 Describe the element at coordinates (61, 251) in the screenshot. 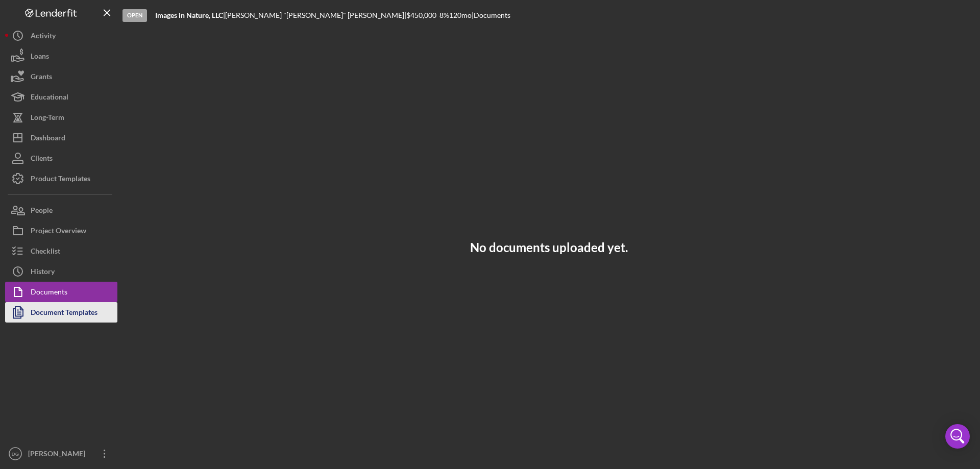

I see `button: Checklist` at that location.